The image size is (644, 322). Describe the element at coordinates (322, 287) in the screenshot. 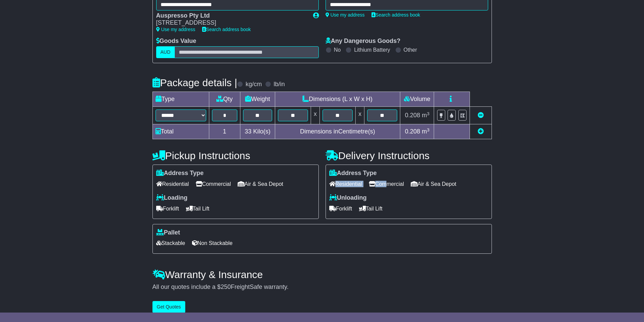

I see `div: All our quotes include a $ FreightSafe warranty.` at that location.